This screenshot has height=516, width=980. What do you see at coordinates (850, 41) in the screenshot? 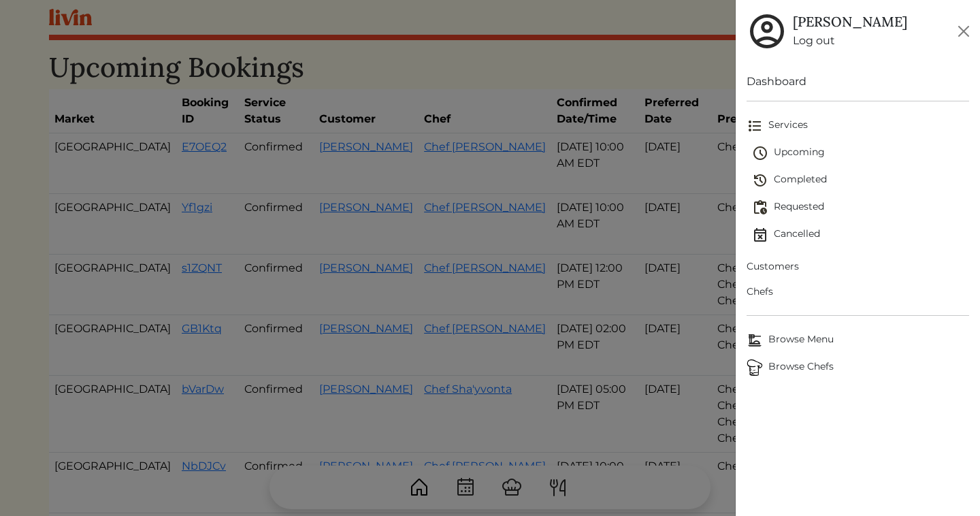
I see `a: Log out` at bounding box center [850, 41].